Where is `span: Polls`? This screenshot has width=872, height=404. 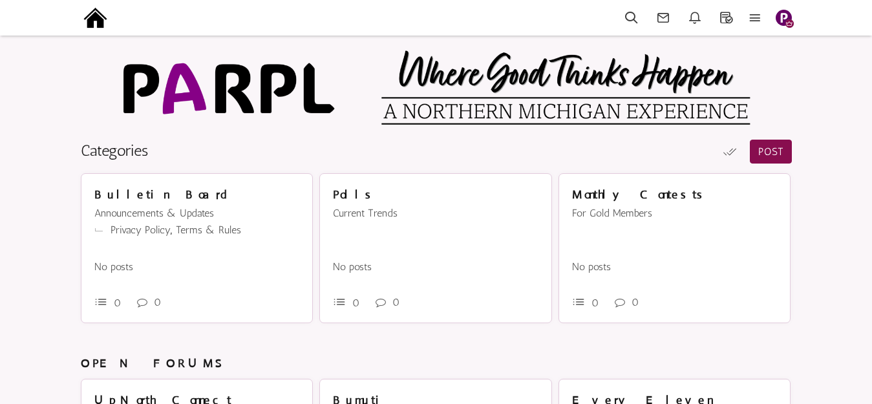 span: Polls is located at coordinates (355, 195).